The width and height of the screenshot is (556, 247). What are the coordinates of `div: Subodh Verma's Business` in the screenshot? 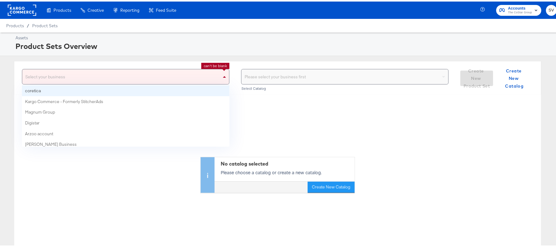 It's located at (126, 143).